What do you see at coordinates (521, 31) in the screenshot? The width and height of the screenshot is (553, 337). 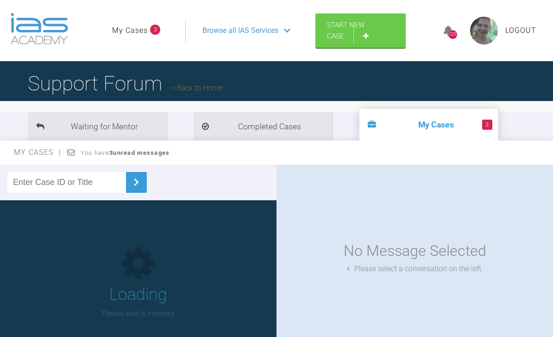 I see `span: Logout` at bounding box center [521, 31].